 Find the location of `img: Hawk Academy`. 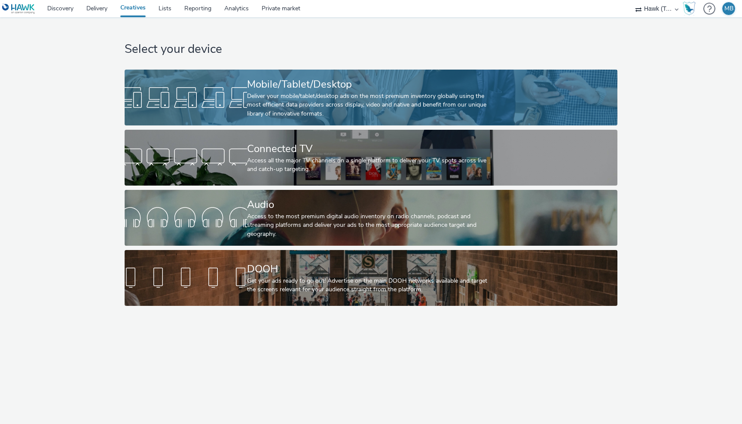

img: Hawk Academy is located at coordinates (689, 9).